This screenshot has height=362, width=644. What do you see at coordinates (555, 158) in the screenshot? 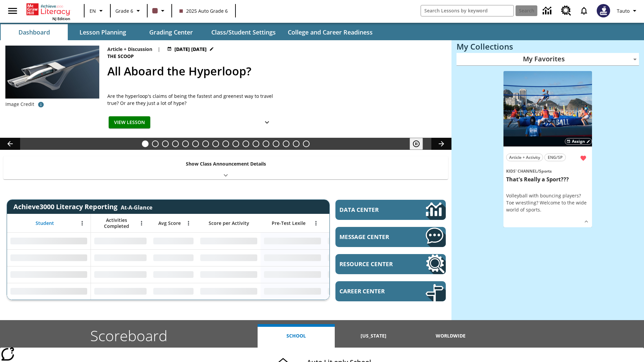
I see `button: ENG/SP` at bounding box center [555, 158].